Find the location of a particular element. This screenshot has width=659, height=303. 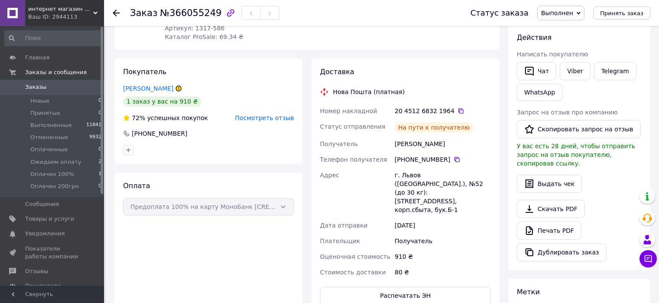

span: Телефон получателя is located at coordinates (354, 160).